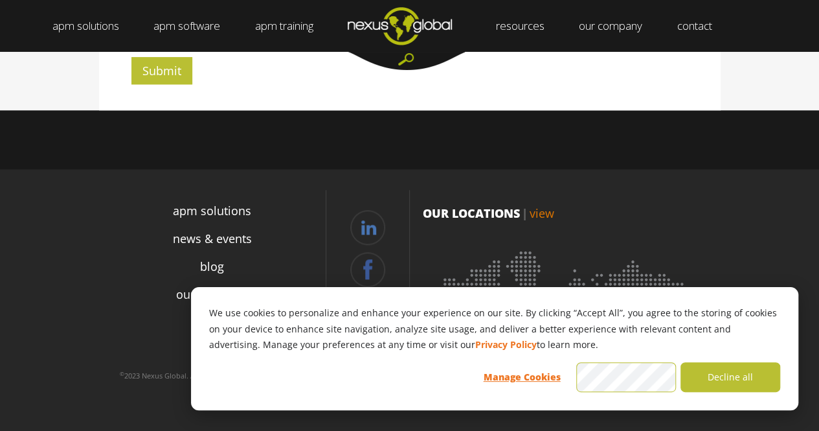 This screenshot has height=431, width=819. Describe the element at coordinates (506, 344) in the screenshot. I see `strong: Privacy Policy` at that location.